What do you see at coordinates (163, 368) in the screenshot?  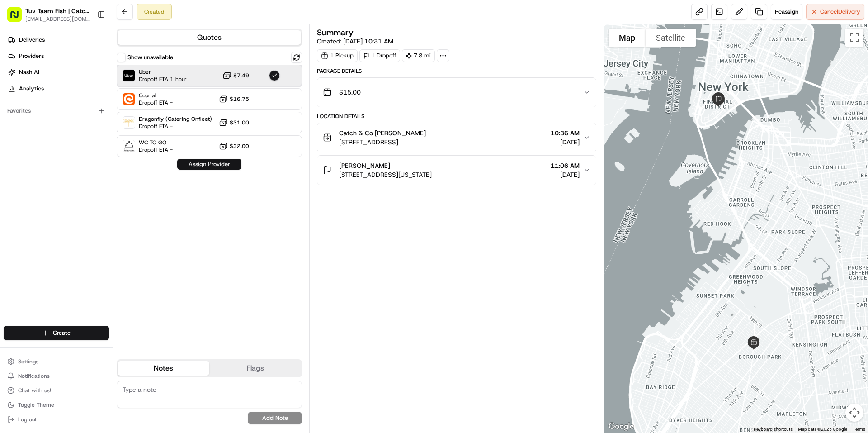 I see `button: Notes` at bounding box center [163, 368].